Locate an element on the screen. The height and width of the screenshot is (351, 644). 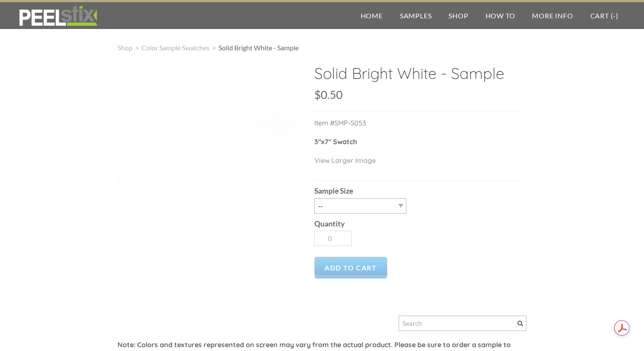
p: Item #SMP-S053 is located at coordinates (416, 127).